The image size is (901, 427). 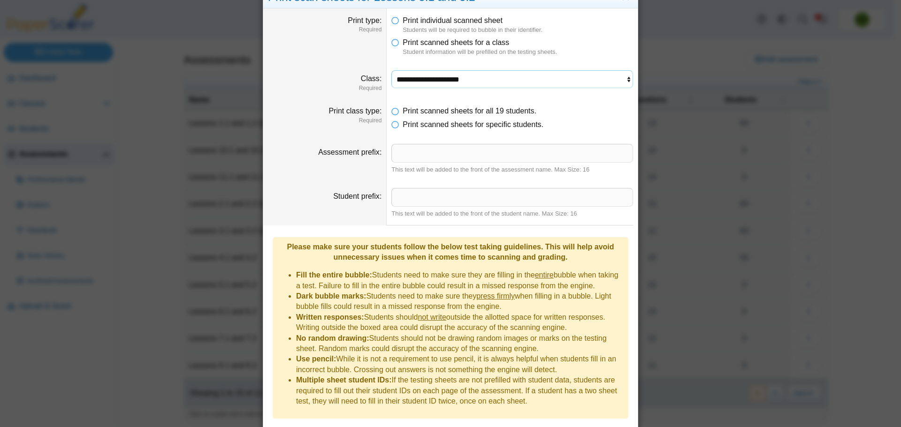 What do you see at coordinates (357, 196) in the screenshot?
I see `label: Student prefix` at bounding box center [357, 196].